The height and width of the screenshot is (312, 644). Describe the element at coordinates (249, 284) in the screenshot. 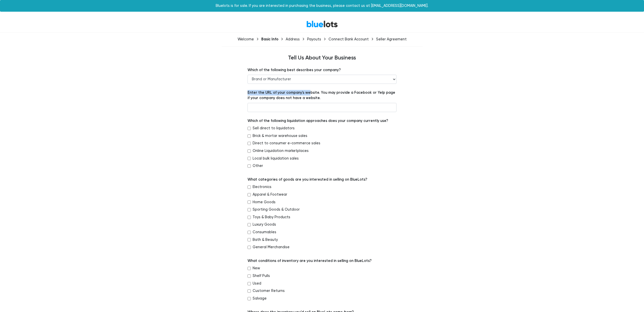

I see `input: Used` at that location.